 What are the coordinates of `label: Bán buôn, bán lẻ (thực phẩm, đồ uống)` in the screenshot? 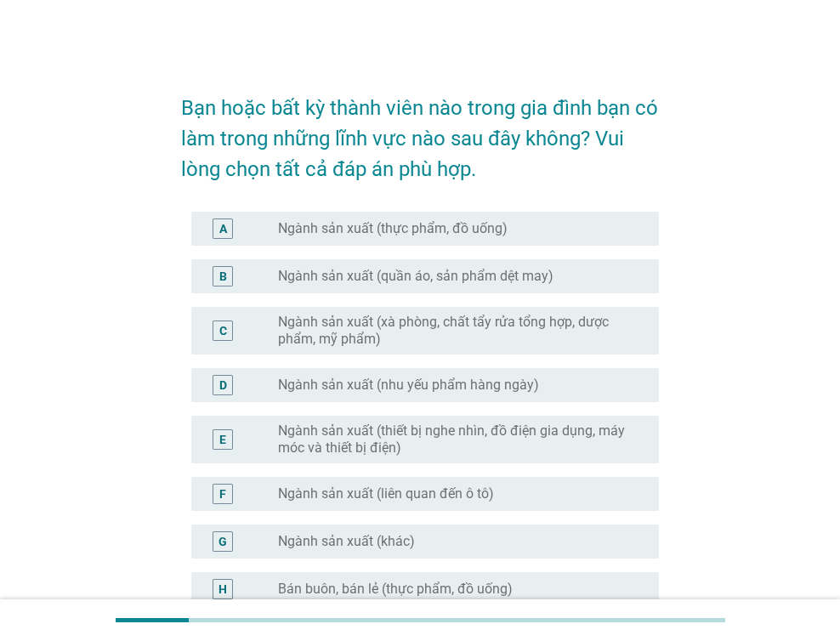 It's located at (396, 589).